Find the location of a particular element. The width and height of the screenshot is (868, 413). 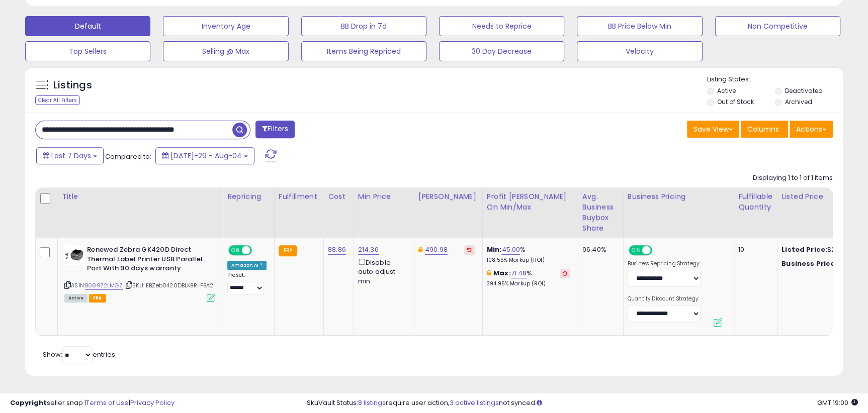

div: Displaying 1 to 1 of 1 items is located at coordinates (792, 178).